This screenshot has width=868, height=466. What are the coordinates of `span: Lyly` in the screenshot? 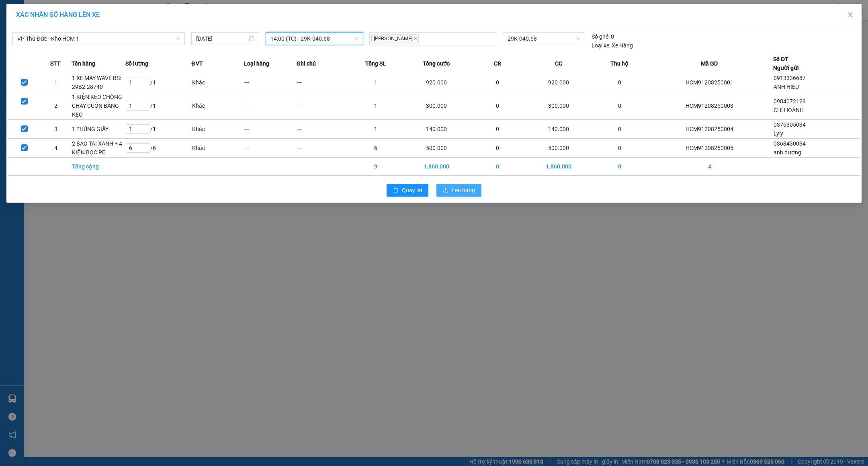 It's located at (778, 133).